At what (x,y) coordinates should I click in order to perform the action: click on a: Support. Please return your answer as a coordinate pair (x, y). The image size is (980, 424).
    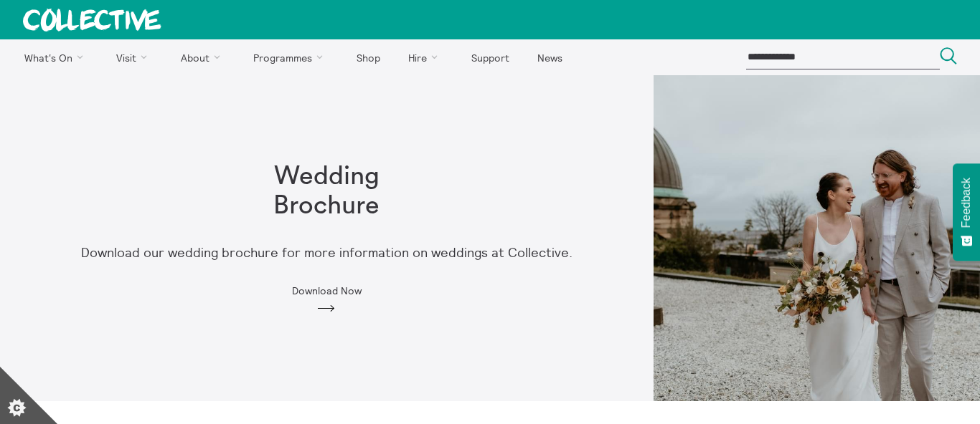
    Looking at the image, I should click on (490, 57).